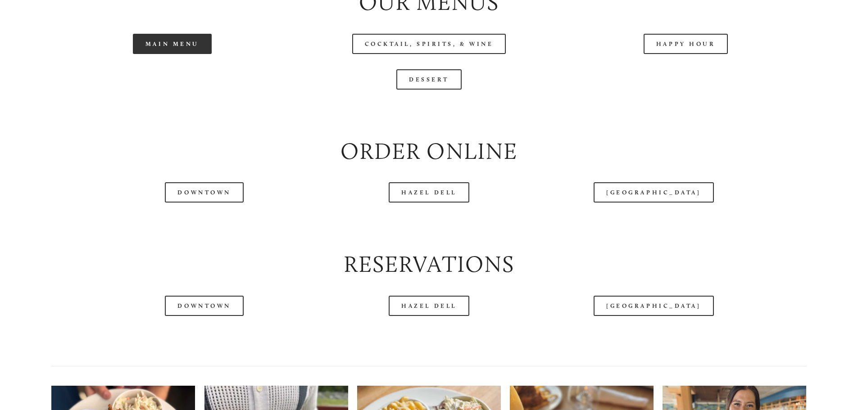  What do you see at coordinates (429, 79) in the screenshot?
I see `a: Dessert` at bounding box center [429, 79].